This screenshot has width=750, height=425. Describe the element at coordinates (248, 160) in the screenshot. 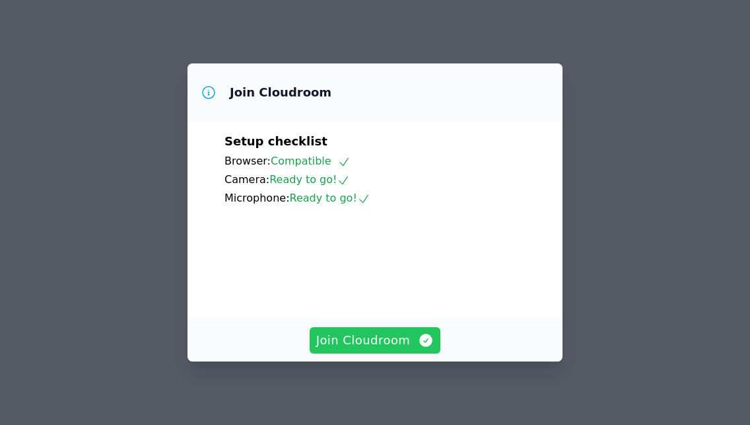

I see `span: Browser:` at that location.